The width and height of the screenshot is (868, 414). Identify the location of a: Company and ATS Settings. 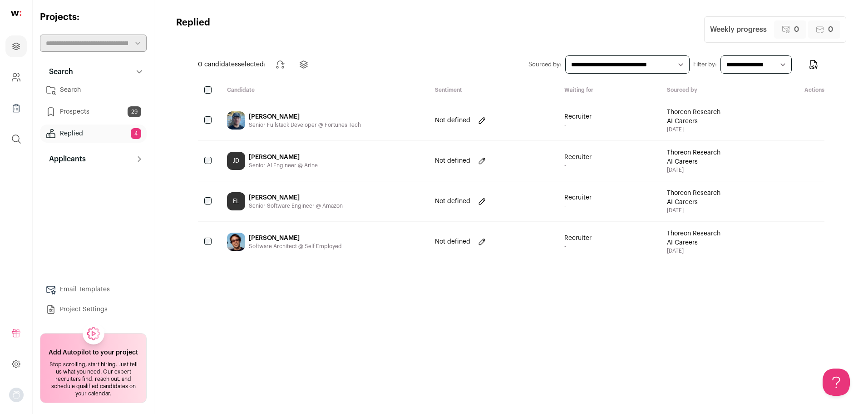
(16, 77).